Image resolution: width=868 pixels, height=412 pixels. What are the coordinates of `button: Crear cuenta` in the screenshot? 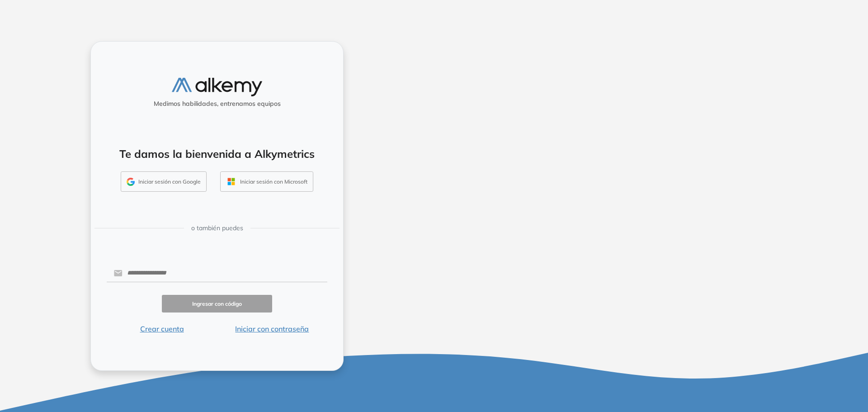 It's located at (162, 329).